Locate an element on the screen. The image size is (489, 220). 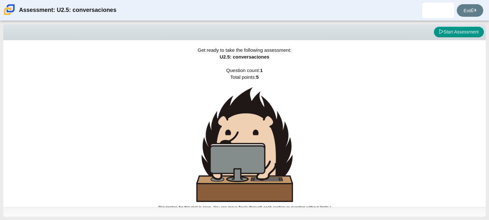
b: 5 is located at coordinates (257, 77).